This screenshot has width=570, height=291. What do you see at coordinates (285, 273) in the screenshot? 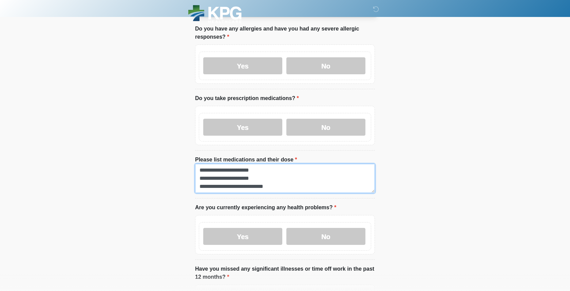
I see `label: Have you missed any significant illnesses or time off work in the past 12 months?` at bounding box center [285, 273].